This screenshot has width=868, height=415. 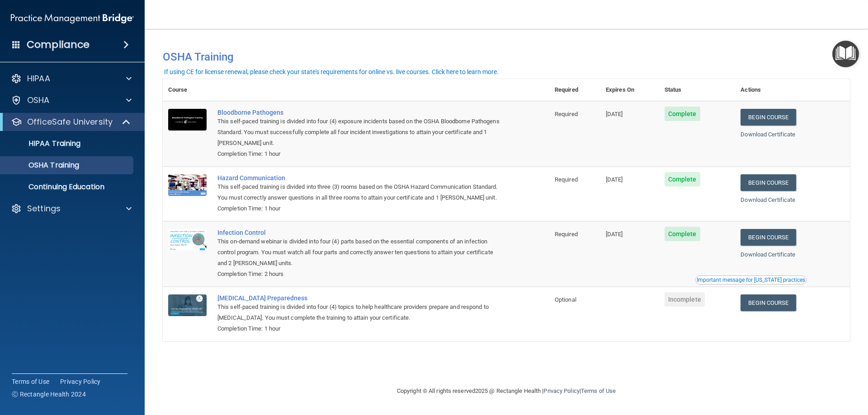 I want to click on button: Open Resource Center, so click(x=846, y=54).